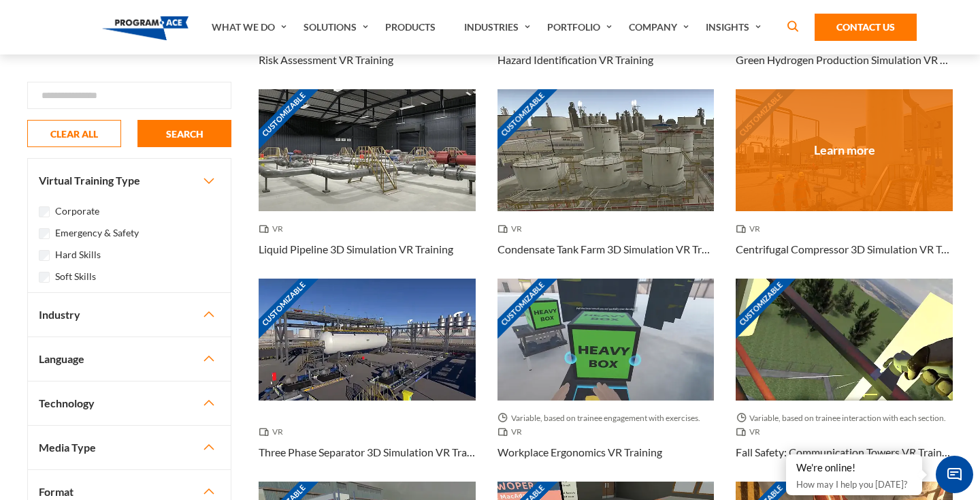 This screenshot has width=980, height=500. Describe the element at coordinates (602, 418) in the screenshot. I see `span: Variable, based on trainee engagement with exercises.` at that location.